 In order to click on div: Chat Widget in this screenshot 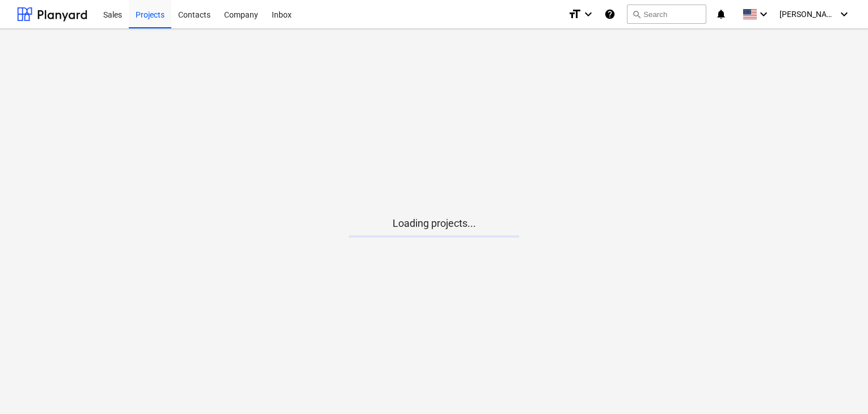, I will do `click(839, 386)`.